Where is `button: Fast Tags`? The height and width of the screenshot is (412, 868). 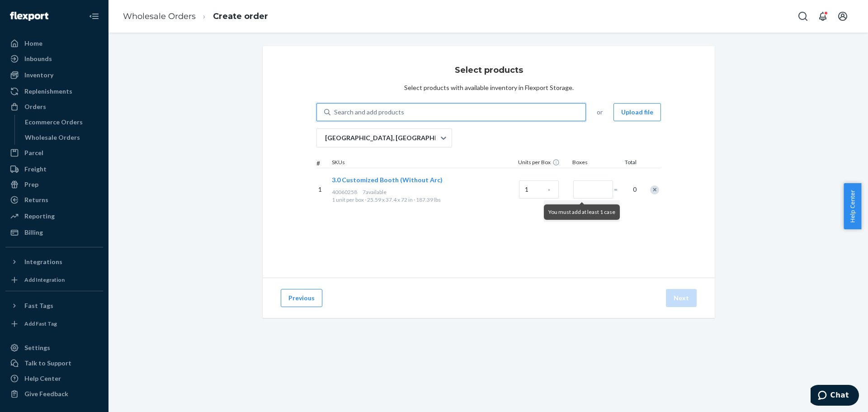 button: Fast Tags is located at coordinates (55, 305).